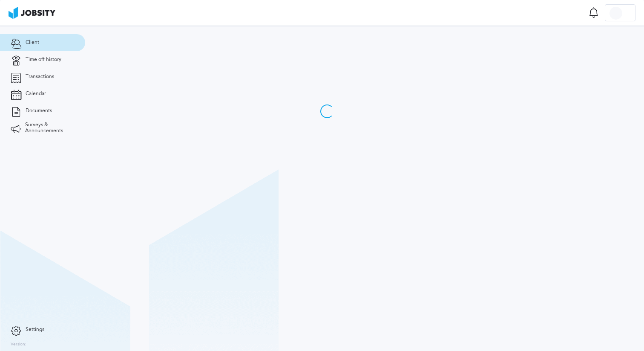 This screenshot has height=351, width=644. What do you see at coordinates (39, 77) in the screenshot?
I see `span: Transactions` at bounding box center [39, 77].